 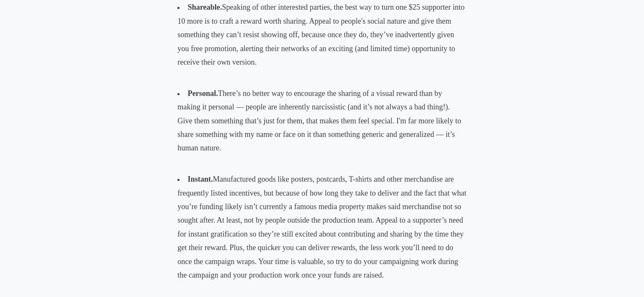 What do you see at coordinates (322, 128) in the screenshot?
I see `li: There’s no better way to encourage the sharing of a visual reward than by making it personal — pe...` at bounding box center [322, 128].